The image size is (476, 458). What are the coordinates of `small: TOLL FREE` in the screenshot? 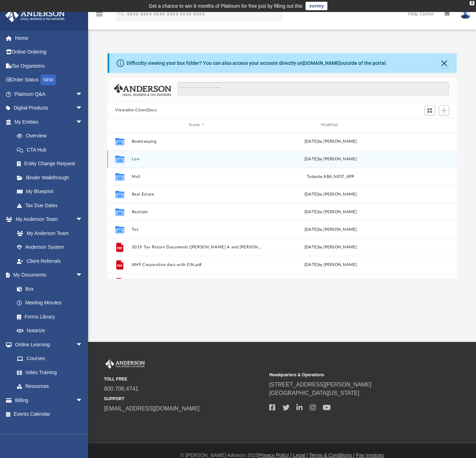 It's located at (184, 379).